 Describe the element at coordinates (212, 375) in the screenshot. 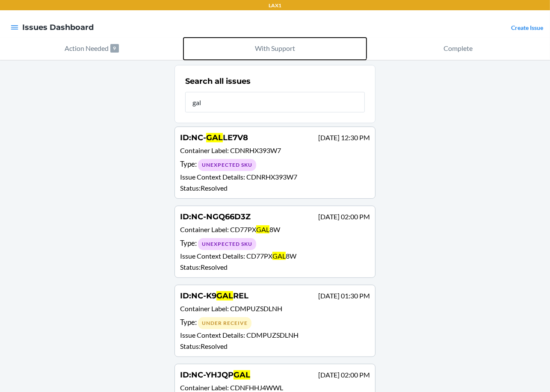

I see `span: NC-YHJQP` at that location.